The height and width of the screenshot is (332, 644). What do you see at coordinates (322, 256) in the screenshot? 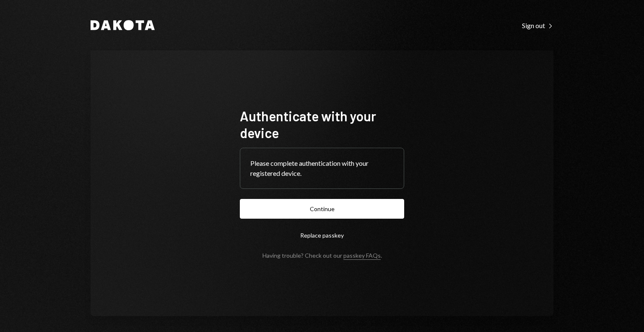
I see `div: Having trouble? Check out our .` at bounding box center [322, 256].